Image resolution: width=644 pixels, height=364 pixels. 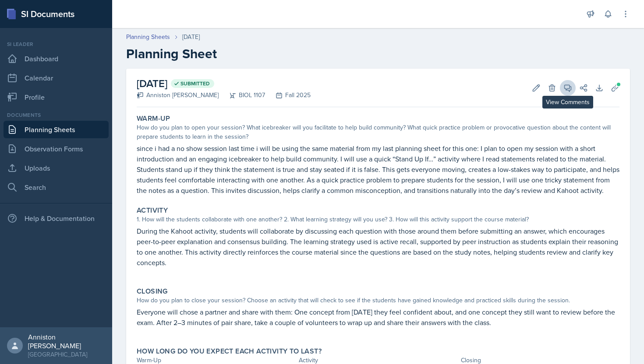 What do you see at coordinates (56, 59) in the screenshot?
I see `a: Dashboard` at bounding box center [56, 59].